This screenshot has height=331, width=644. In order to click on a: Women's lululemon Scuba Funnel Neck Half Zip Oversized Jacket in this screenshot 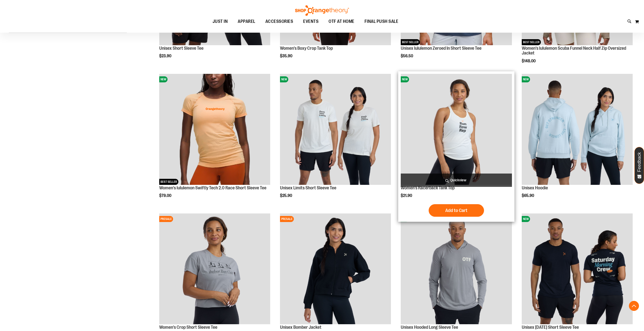, I will do `click(574, 50)`.